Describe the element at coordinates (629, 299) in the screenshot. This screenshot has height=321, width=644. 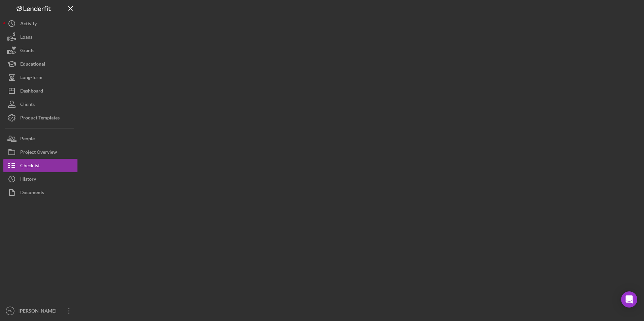
I see `div: Open Intercom Messenger` at that location.